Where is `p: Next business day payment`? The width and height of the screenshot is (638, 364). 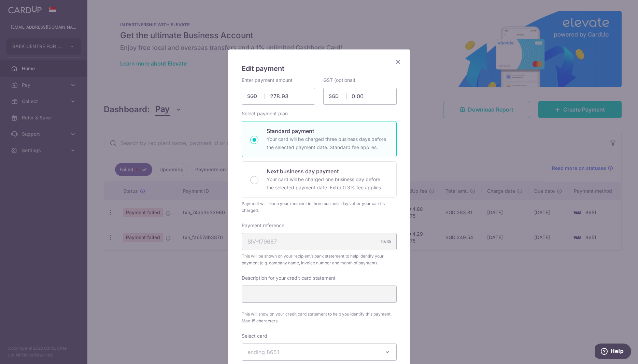 p: Next business day payment is located at coordinates (327, 171).